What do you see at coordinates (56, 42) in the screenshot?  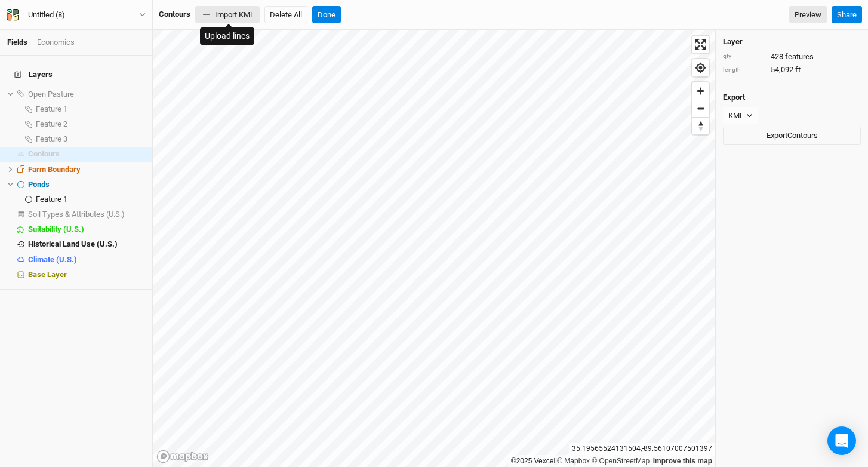 I see `div: Economics` at bounding box center [56, 42].